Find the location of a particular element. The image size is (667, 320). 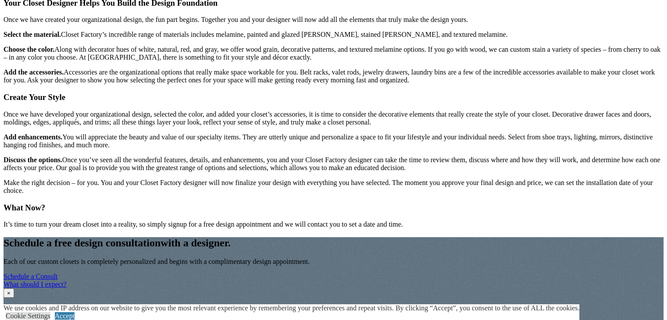

p: Accessories are the organizational options that really make space workable for you. Belt racks, v... is located at coordinates (333, 76).